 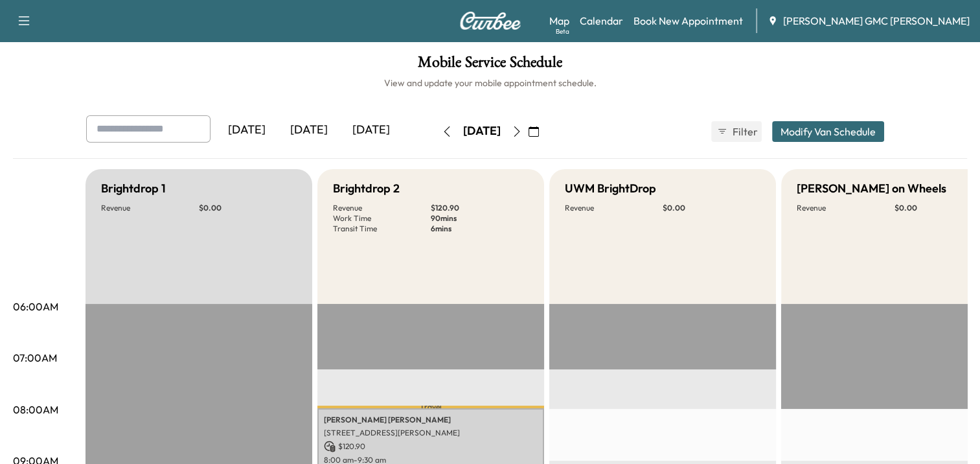 What do you see at coordinates (490, 21) in the screenshot?
I see `img: Curbee Logo` at bounding box center [490, 21].